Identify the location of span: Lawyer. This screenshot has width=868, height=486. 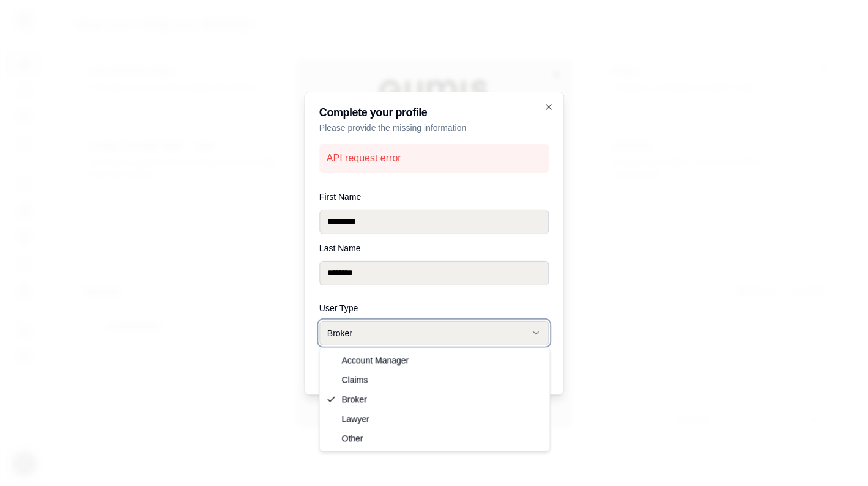
(355, 419).